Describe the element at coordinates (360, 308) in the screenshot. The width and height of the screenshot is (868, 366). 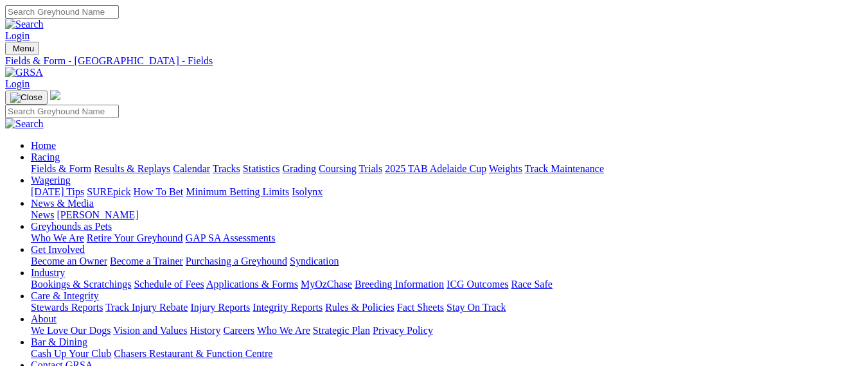
I see `a: Rules & Policies` at that location.